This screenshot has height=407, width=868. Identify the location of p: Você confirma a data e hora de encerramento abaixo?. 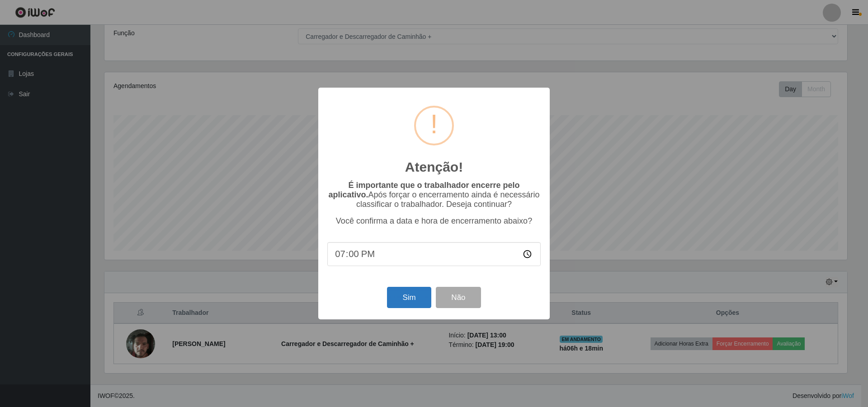
(434, 221).